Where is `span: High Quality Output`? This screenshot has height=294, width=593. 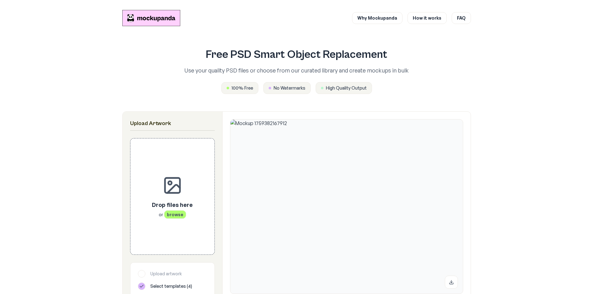
span: High Quality Output is located at coordinates (346, 88).